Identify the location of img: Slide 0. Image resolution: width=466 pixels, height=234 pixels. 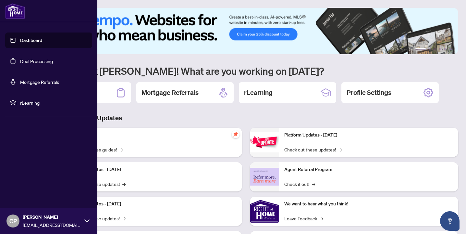
(246, 31).